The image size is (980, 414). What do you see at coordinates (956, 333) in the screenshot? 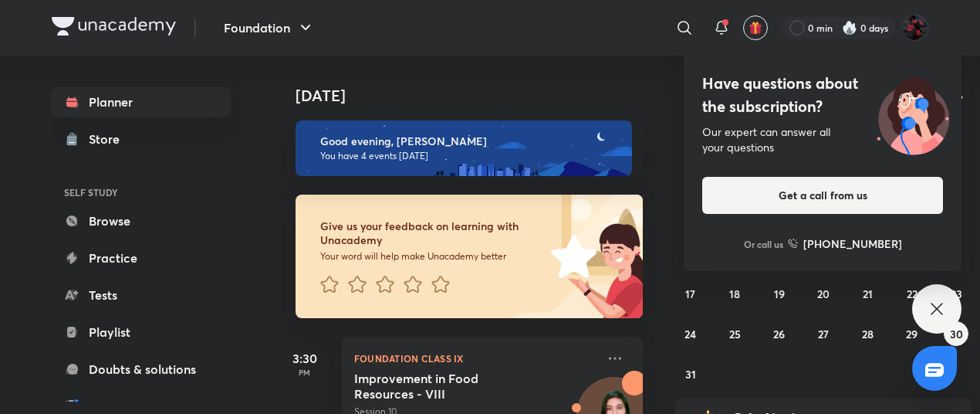
I see `button: August 30, 2025` at bounding box center [956, 333].